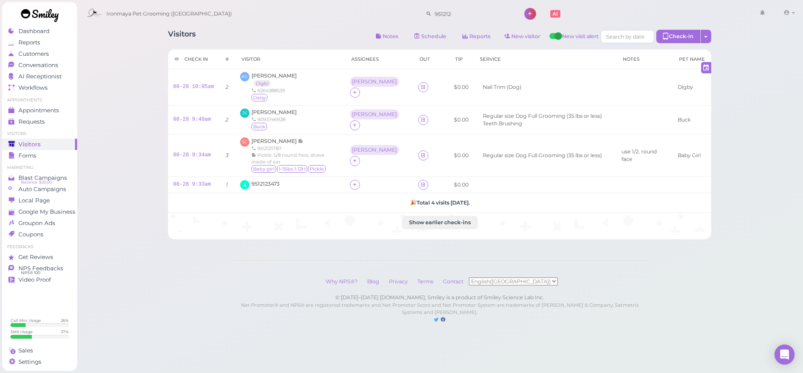 This screenshot has width=803, height=373. What do you see at coordinates (26, 350) in the screenshot?
I see `span: Sales` at bounding box center [26, 350].